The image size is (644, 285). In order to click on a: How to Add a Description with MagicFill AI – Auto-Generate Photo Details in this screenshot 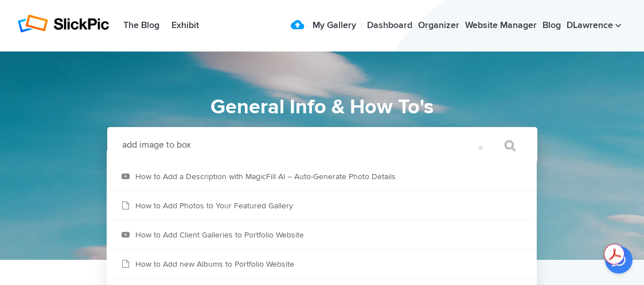, I will do `click(321, 177)`.